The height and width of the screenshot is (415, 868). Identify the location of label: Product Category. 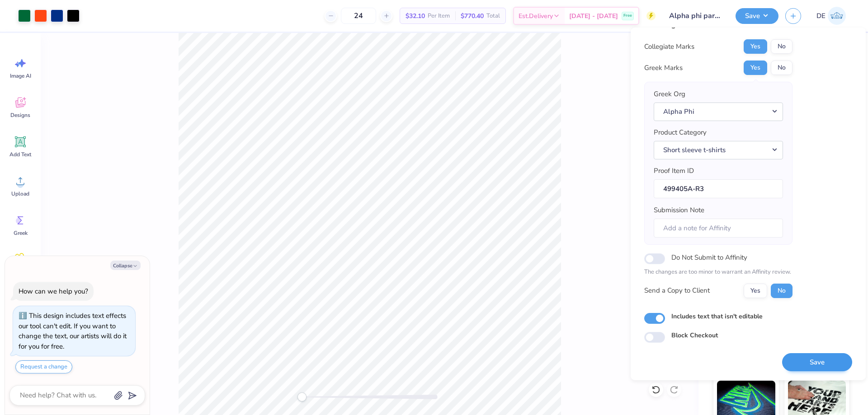
(680, 132).